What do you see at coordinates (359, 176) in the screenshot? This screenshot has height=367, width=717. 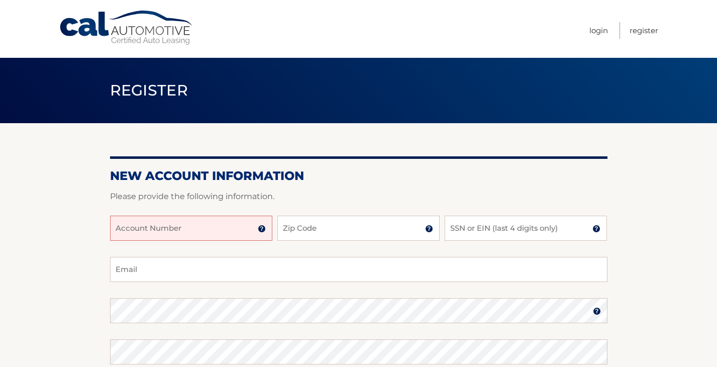 I see `h2: New Account Information` at bounding box center [359, 176].